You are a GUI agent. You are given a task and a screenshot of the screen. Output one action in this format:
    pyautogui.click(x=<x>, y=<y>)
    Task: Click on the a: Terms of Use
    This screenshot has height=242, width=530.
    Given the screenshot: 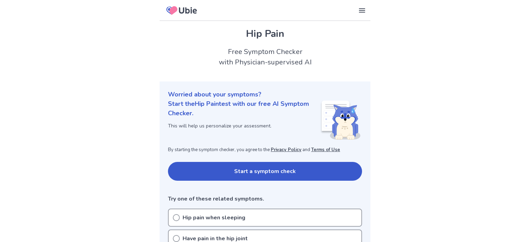 What is the action you would take?
    pyautogui.click(x=326, y=150)
    